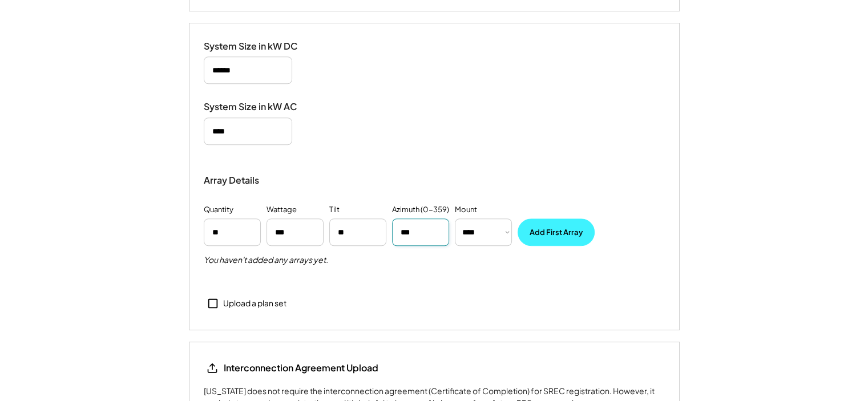 Image resolution: width=868 pixels, height=401 pixels. Describe the element at coordinates (301, 368) in the screenshot. I see `div: Interconnection Agreement Upload` at that location.